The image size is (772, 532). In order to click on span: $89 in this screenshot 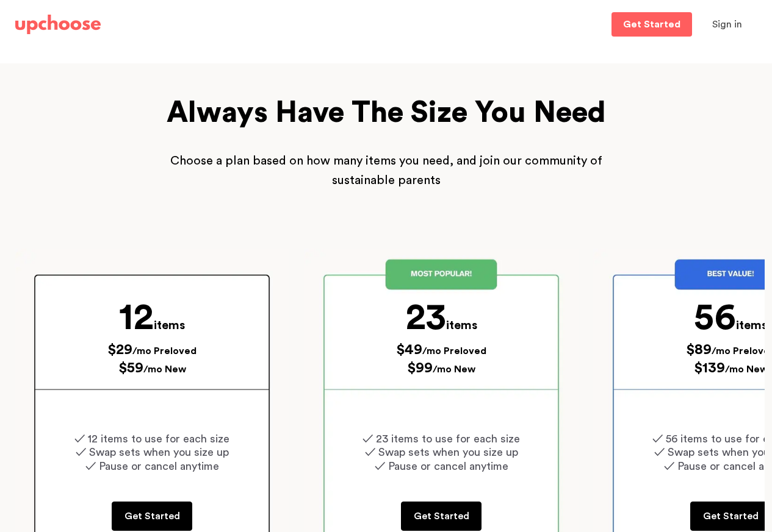, I will do `click(698, 350)`.